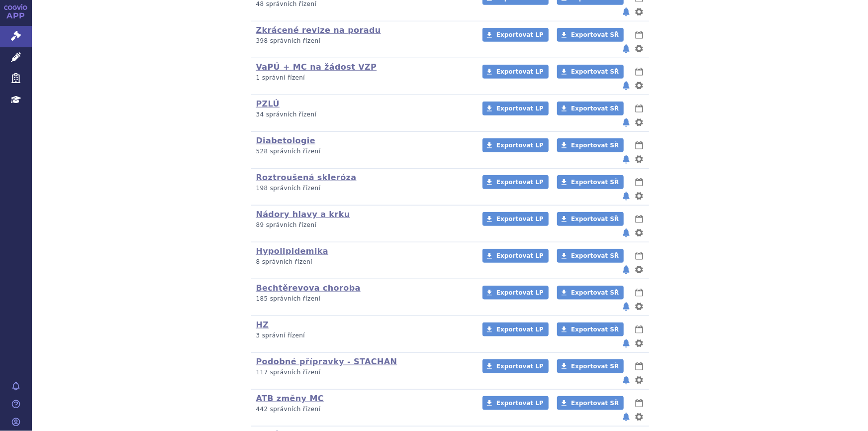 This screenshot has height=431, width=868. What do you see at coordinates (263, 325) in the screenshot?
I see `a: HZ` at bounding box center [263, 325].